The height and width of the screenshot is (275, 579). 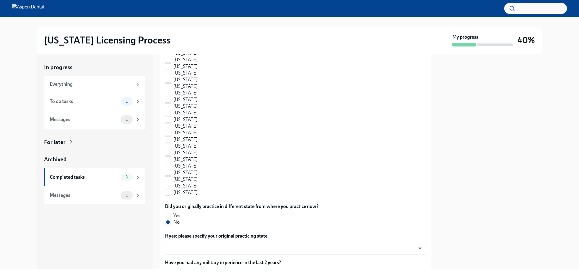 What do you see at coordinates (95, 159) in the screenshot?
I see `a: Archived` at bounding box center [95, 159].